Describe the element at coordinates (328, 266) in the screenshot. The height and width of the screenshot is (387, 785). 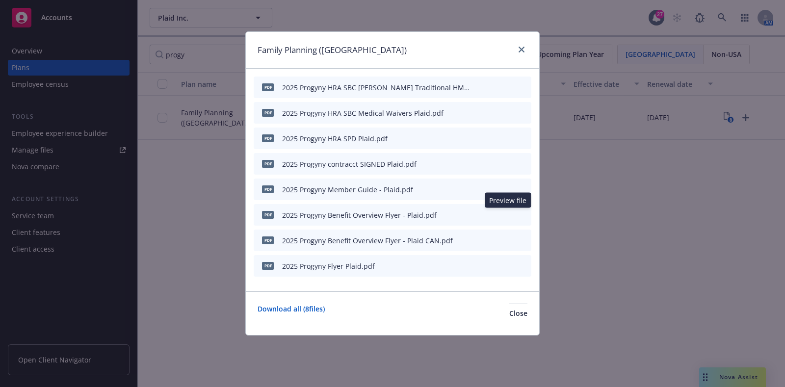
I see `div: 2025 Progyny Flyer Plaid.pdf` at that location.